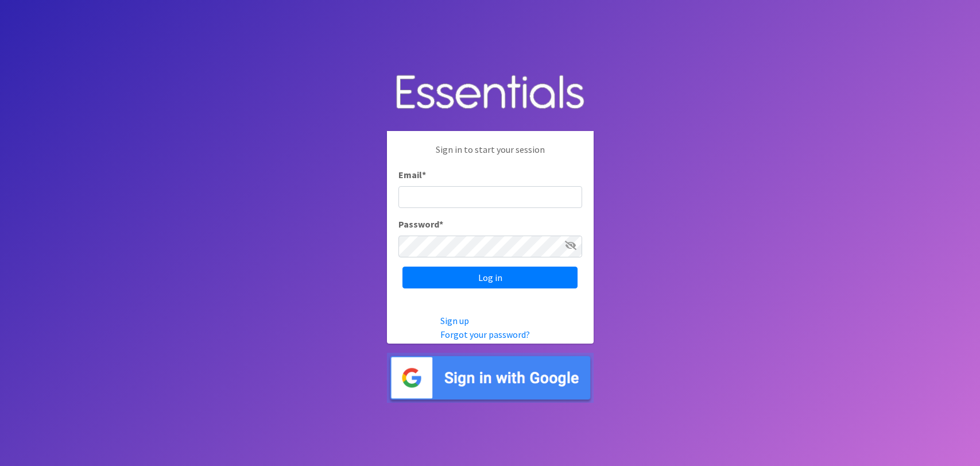 Image resolution: width=980 pixels, height=466 pixels. What do you see at coordinates (413, 175) in the screenshot?
I see `label: Email` at bounding box center [413, 175].